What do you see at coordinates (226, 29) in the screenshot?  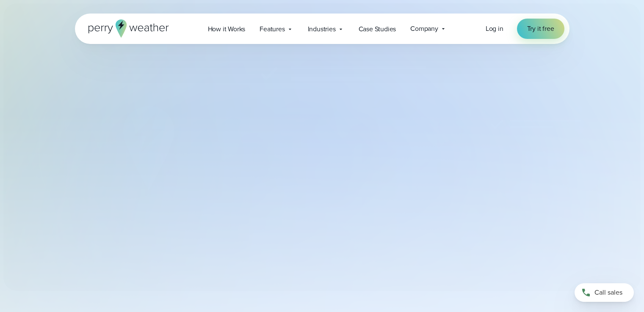 I see `span: How it Works` at bounding box center [226, 29].